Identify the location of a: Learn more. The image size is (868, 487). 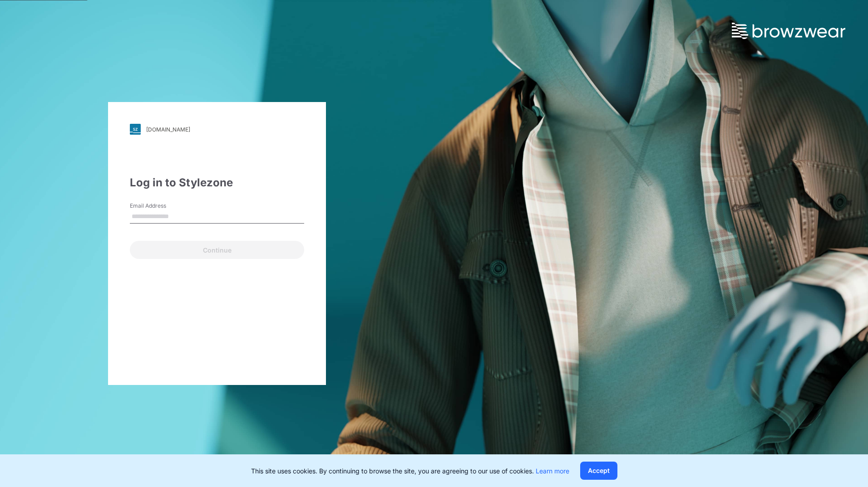
(552, 471).